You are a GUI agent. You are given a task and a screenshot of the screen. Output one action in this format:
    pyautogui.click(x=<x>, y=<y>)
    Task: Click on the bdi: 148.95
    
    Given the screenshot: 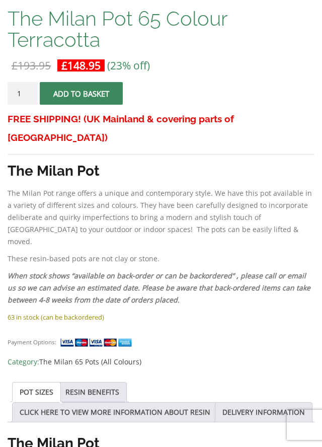 What is the action you would take?
    pyautogui.click(x=81, y=65)
    